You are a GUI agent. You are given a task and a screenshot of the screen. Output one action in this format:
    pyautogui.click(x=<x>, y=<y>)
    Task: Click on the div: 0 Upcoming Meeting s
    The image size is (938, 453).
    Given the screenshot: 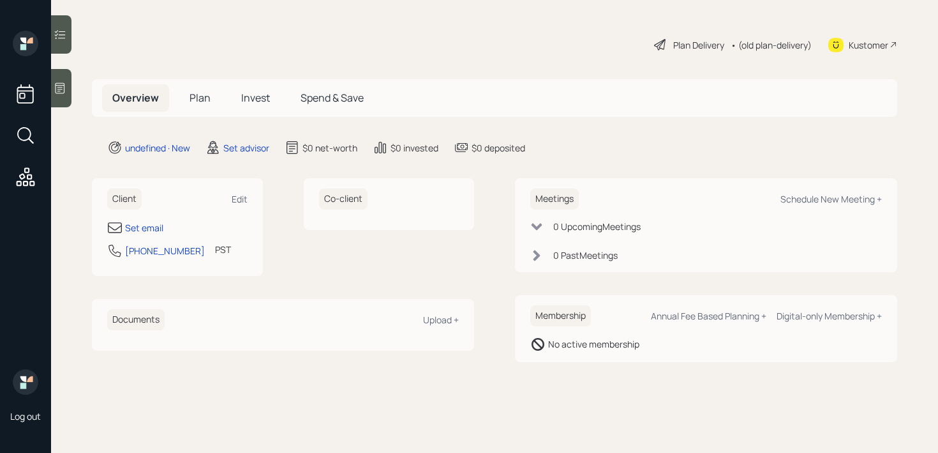 What is the action you would take?
    pyautogui.click(x=597, y=226)
    